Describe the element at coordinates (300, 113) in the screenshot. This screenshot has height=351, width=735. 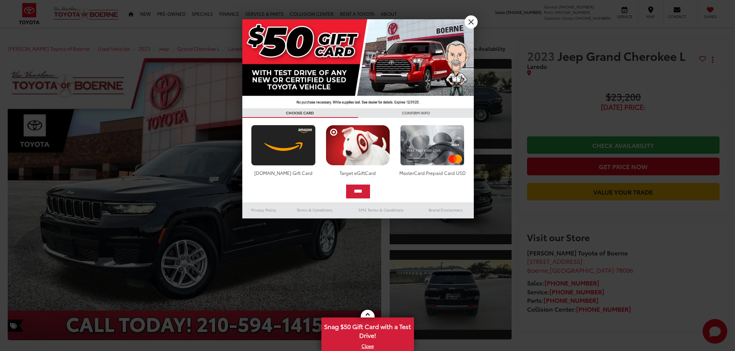
I see `h3: CHOOSE CARD` at that location.